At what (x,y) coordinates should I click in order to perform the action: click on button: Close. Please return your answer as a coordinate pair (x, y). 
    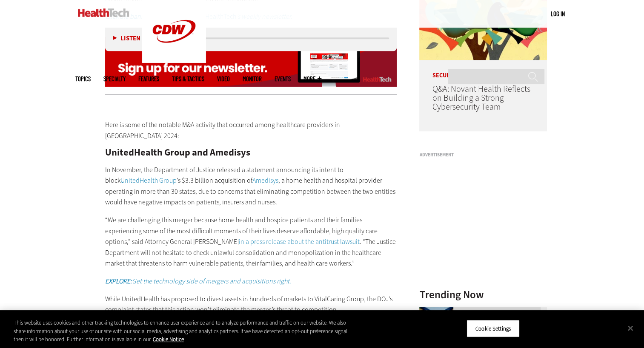
    Looking at the image, I should click on (630, 328).